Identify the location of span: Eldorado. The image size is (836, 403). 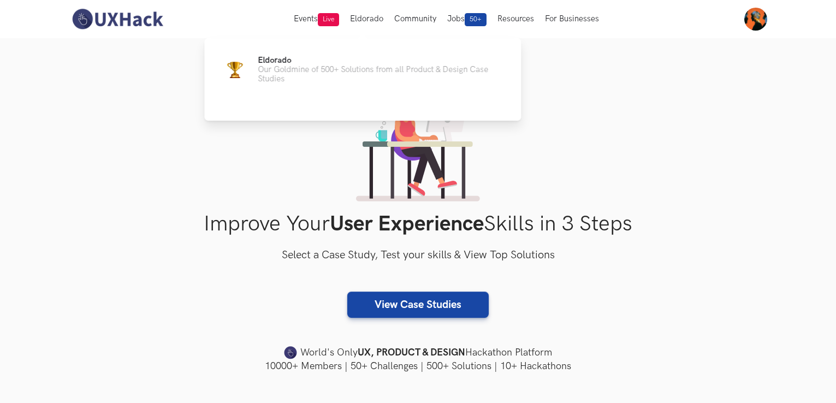
(274, 60).